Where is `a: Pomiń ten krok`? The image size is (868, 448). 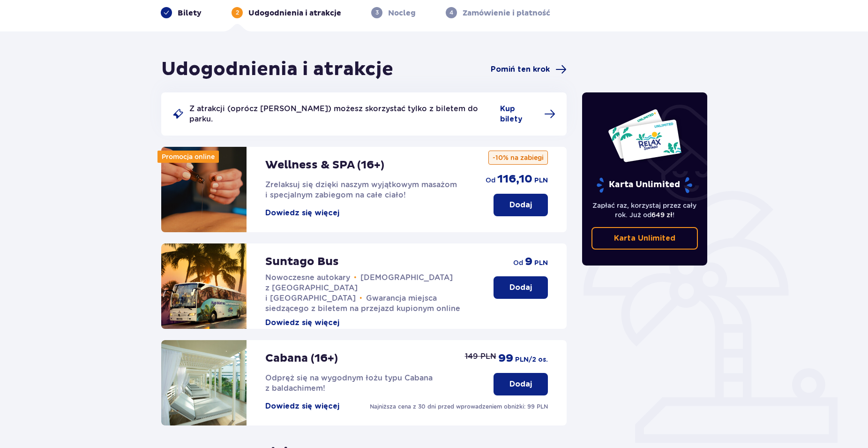 a: Pomiń ten krok is located at coordinates (529, 69).